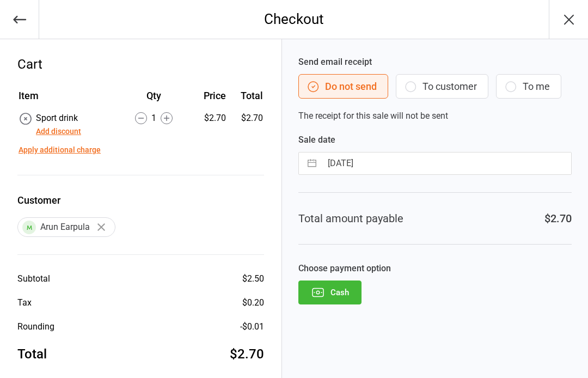 This screenshot has height=378, width=588. I want to click on div: Tax, so click(25, 303).